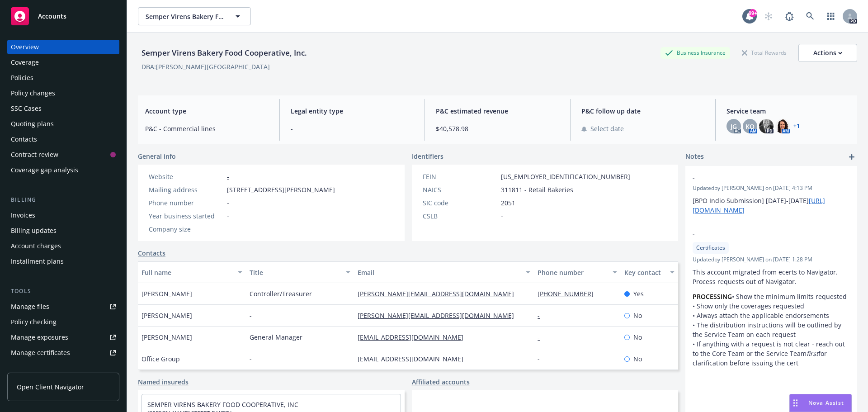  Describe the element at coordinates (281, 293) in the screenshot. I see `span: Controller/Treasurer` at that location.